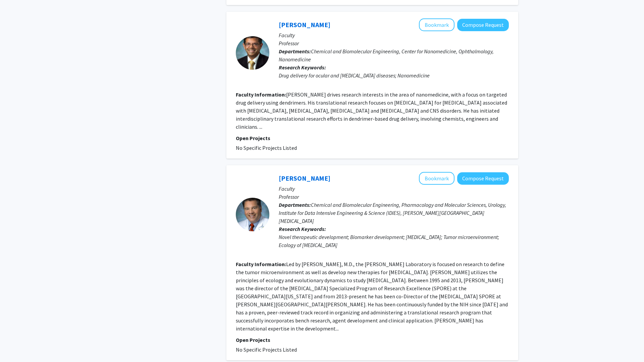 This screenshot has width=644, height=362. Describe the element at coordinates (436, 25) in the screenshot. I see `button: Add Kannan Rangaramanujam to Bookmarks` at that location.